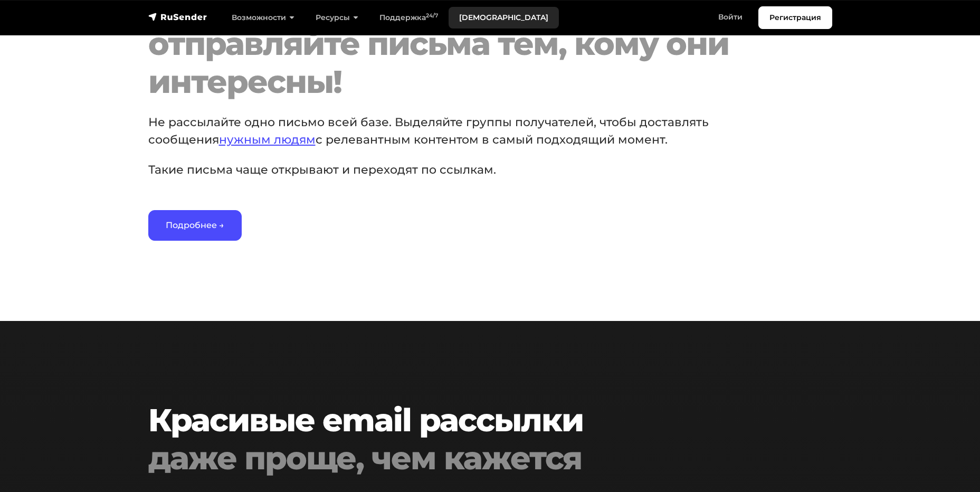 Image resolution: width=980 pixels, height=492 pixels. What do you see at coordinates (461, 439) in the screenshot?
I see `h2: Красивые email рассылки` at bounding box center [461, 439].